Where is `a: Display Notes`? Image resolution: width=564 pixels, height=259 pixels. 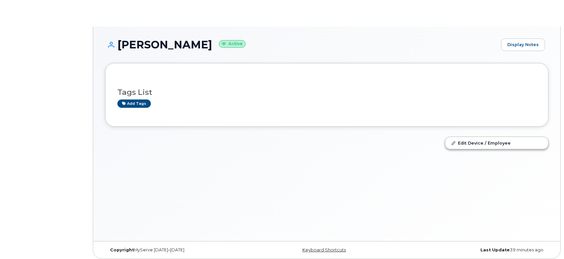 a: Display Notes is located at coordinates (523, 45).